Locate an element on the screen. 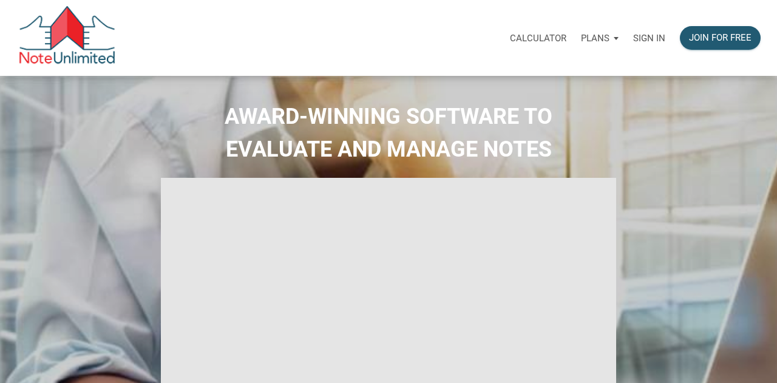 The height and width of the screenshot is (383, 777). a: Calculator is located at coordinates (538, 38).